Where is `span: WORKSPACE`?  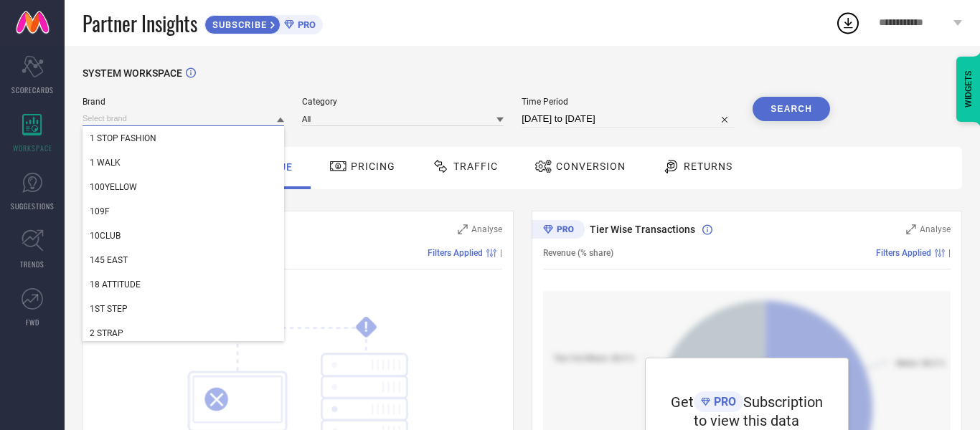
span: WORKSPACE is located at coordinates (32, 148).